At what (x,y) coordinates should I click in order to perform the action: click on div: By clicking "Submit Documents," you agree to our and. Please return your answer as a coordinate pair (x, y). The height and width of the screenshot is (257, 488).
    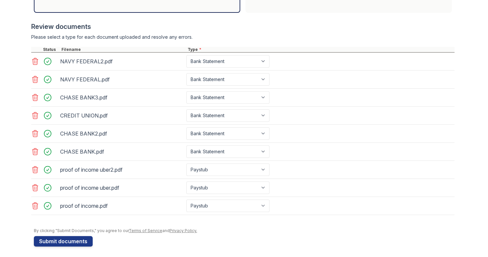
    Looking at the image, I should click on (244, 231).